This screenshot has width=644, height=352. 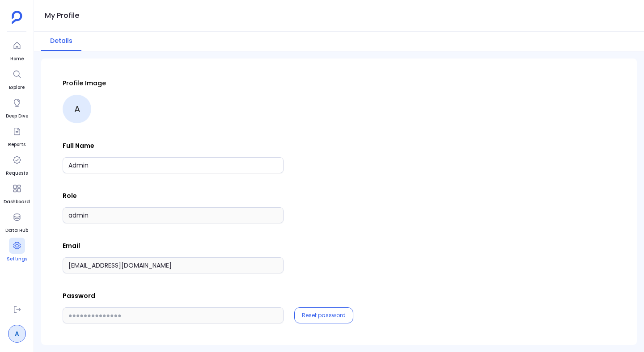 I want to click on span: Settings, so click(x=17, y=260).